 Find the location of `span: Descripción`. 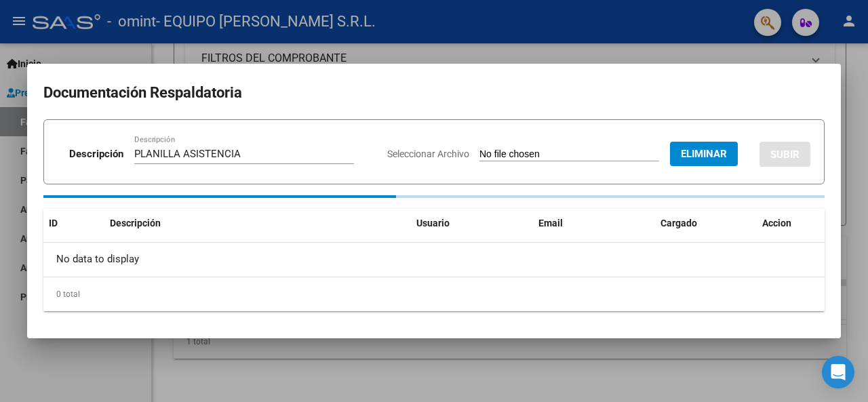

span: Descripción is located at coordinates (135, 223).